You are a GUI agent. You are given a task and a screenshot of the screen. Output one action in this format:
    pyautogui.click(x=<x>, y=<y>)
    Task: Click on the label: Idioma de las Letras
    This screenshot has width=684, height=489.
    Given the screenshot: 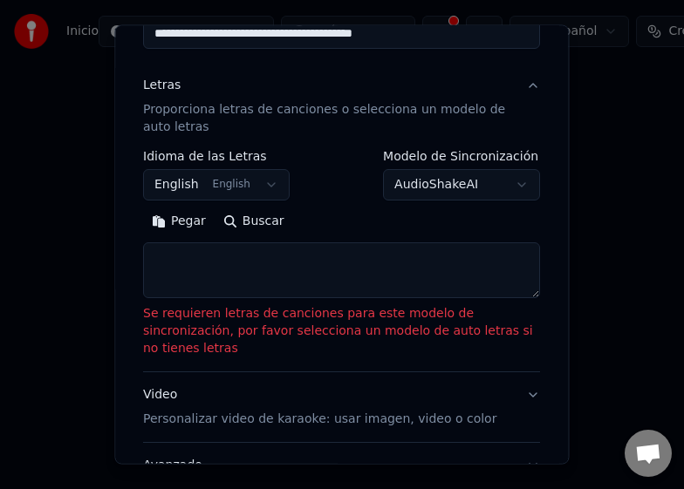 What is the action you would take?
    pyautogui.click(x=216, y=156)
    